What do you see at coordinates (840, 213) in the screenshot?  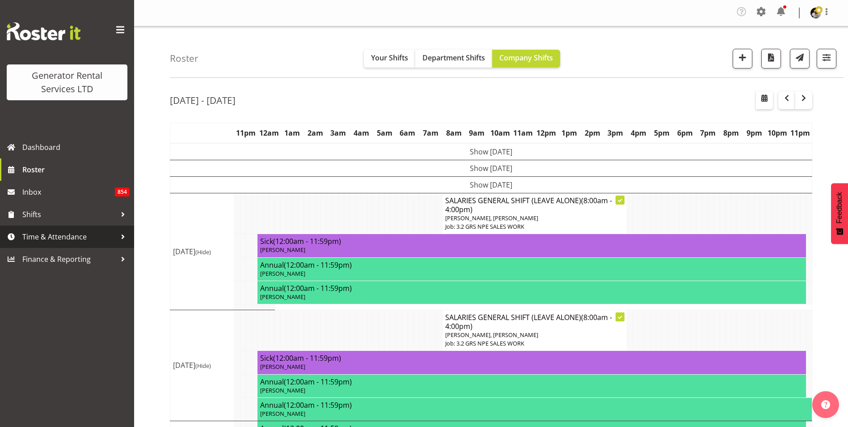 I see `button: Feedback - Show survey` at bounding box center [840, 213].